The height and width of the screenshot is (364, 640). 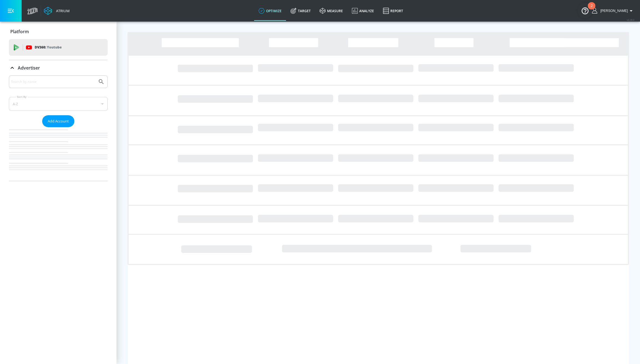 I want to click on a: measure, so click(x=331, y=11).